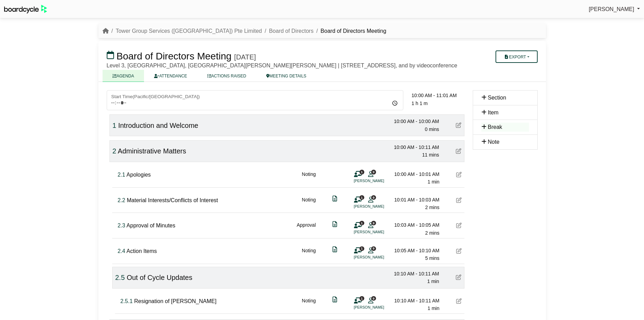 The image size is (644, 320). What do you see at coordinates (245, 31) in the screenshot?
I see `nav: breadcrumb` at bounding box center [245, 31].